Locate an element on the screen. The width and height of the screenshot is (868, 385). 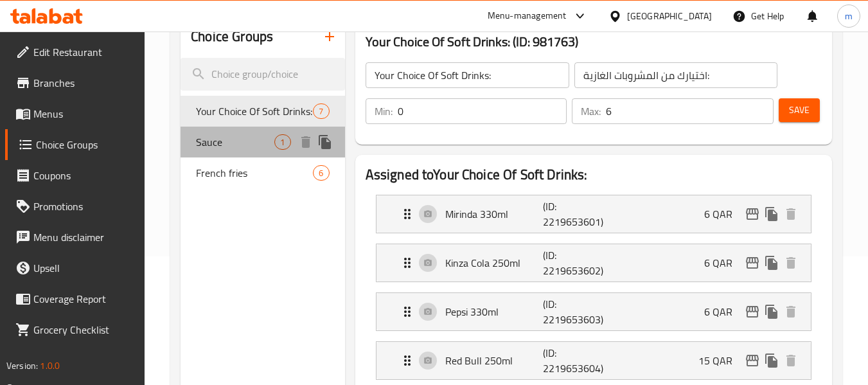
span: Menu disclaimer is located at coordinates (84, 237).